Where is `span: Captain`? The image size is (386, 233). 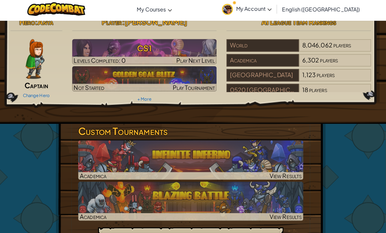 span: Captain is located at coordinates (38, 87).